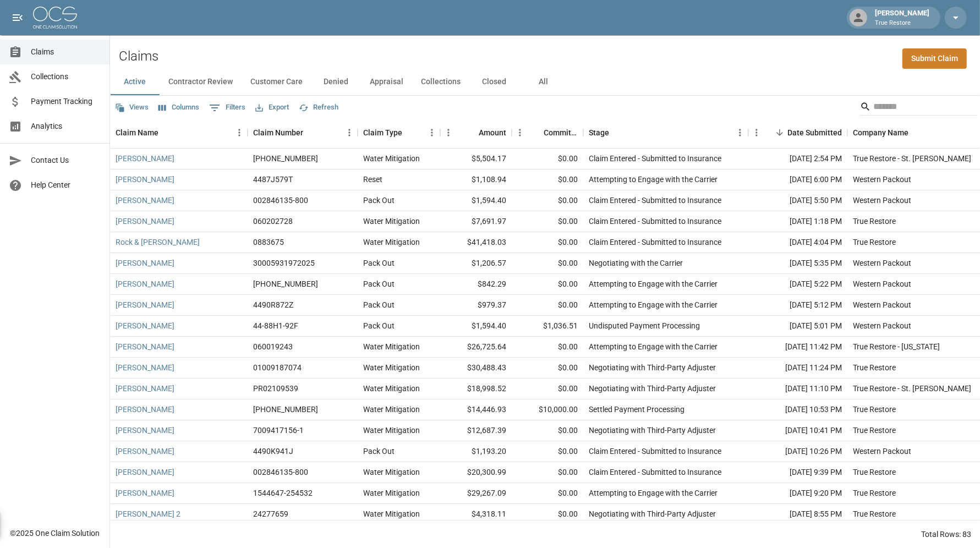  What do you see at coordinates (285, 284) in the screenshot?
I see `div: 01-009-275934` at bounding box center [285, 284].